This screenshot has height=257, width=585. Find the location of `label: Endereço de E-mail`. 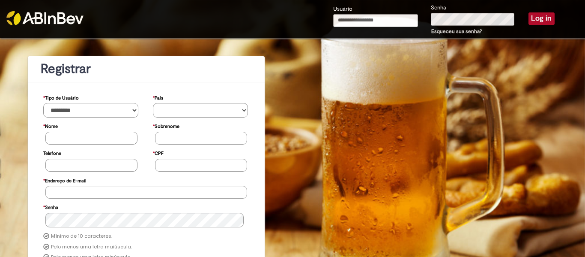

label: Endereço de E-mail is located at coordinates (65, 180).